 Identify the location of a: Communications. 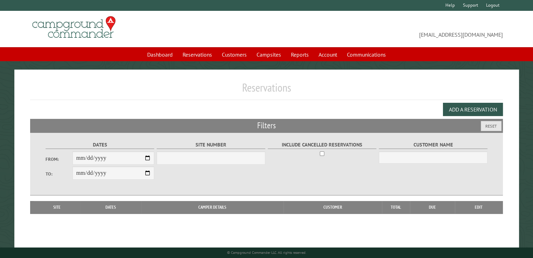
(366, 55).